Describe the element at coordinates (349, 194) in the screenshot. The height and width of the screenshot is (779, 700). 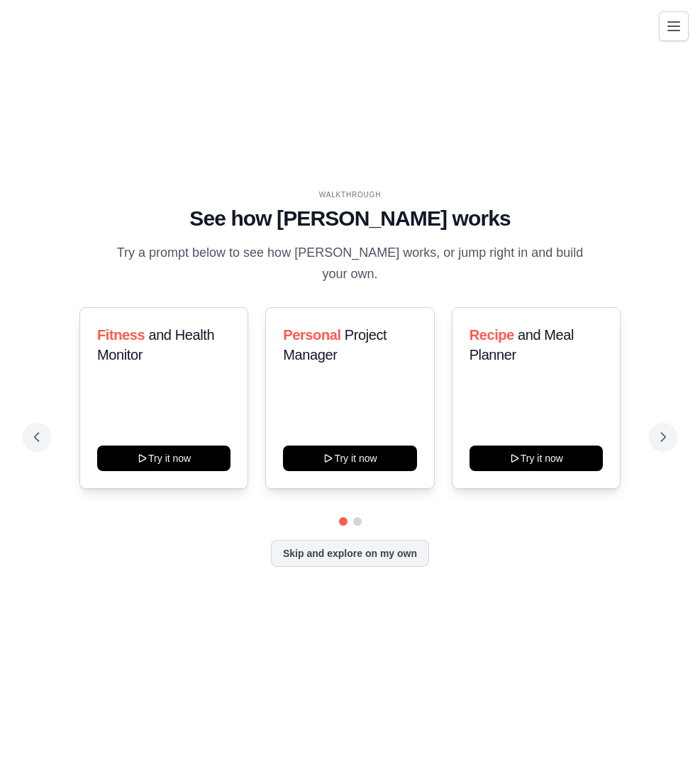
I see `div: WALKTHROUGH` at that location.